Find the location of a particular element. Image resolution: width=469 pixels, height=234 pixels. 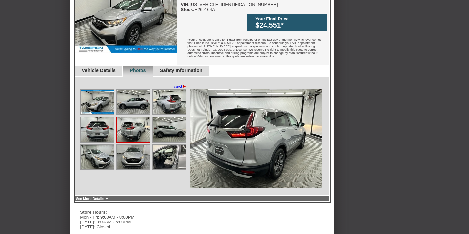

b: VIN: is located at coordinates (185, 4).